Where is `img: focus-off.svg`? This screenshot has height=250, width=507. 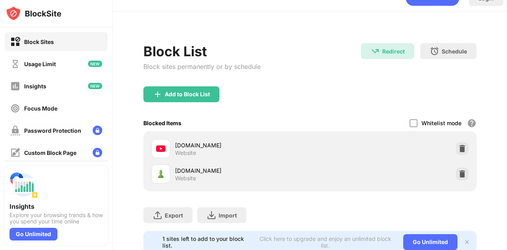 img: focus-off.svg is located at coordinates (15, 108).